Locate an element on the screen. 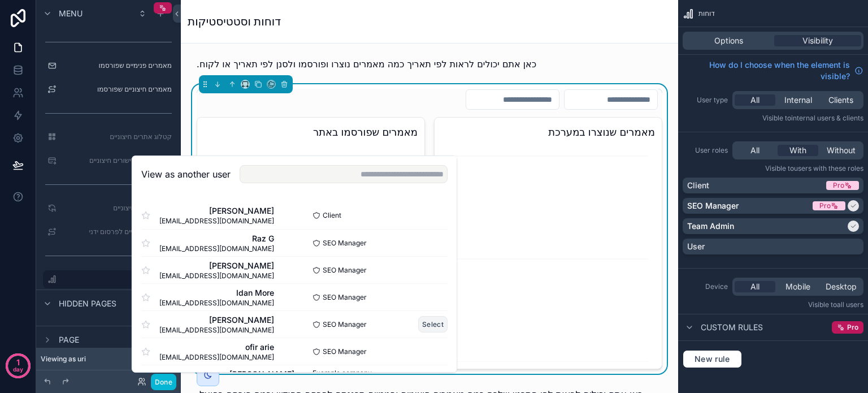  span: Menu is located at coordinates (71, 14).